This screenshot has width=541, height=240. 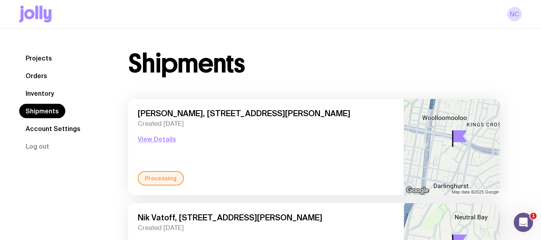 I want to click on button: Log out, so click(x=37, y=146).